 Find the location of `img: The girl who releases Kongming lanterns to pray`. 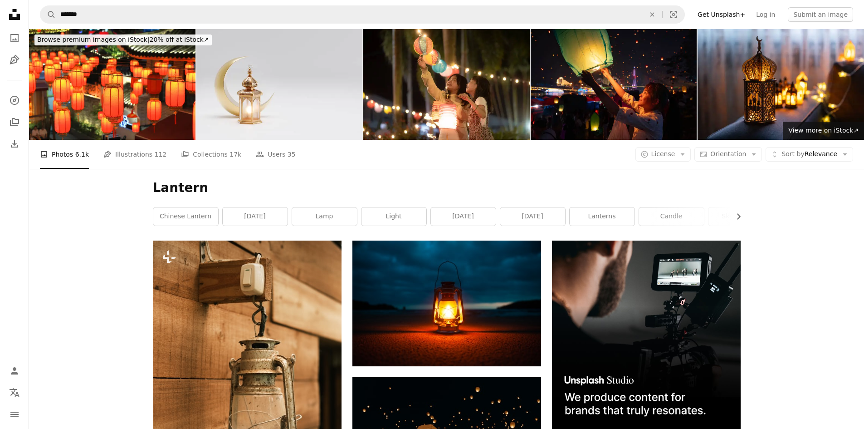

img: The girl who releases Kongming lanterns to pray is located at coordinates (614, 84).